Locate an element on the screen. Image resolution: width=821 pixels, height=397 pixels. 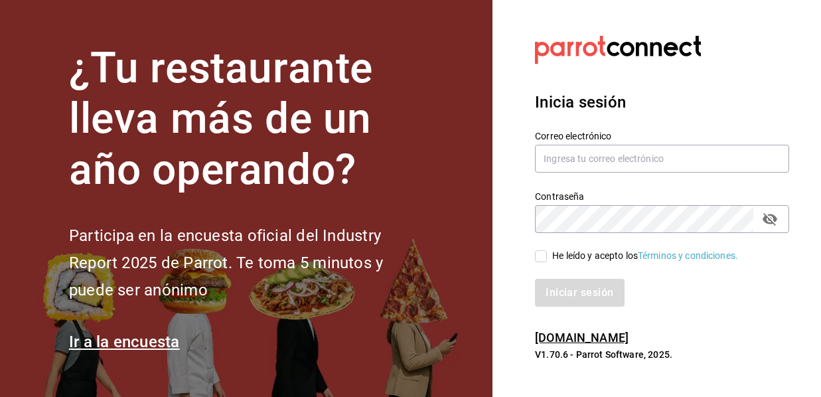
input: Ingresa tu correo electrónico is located at coordinates (662, 159).